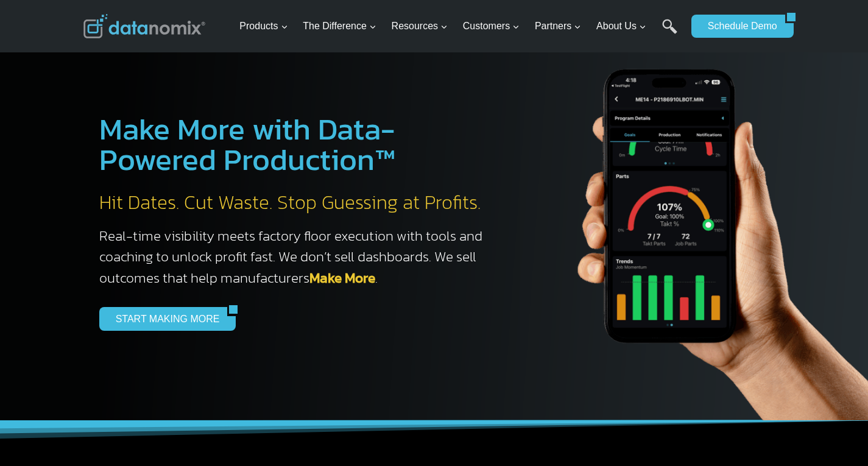  Describe the element at coordinates (163, 319) in the screenshot. I see `a: START MAKING MORE` at that location.